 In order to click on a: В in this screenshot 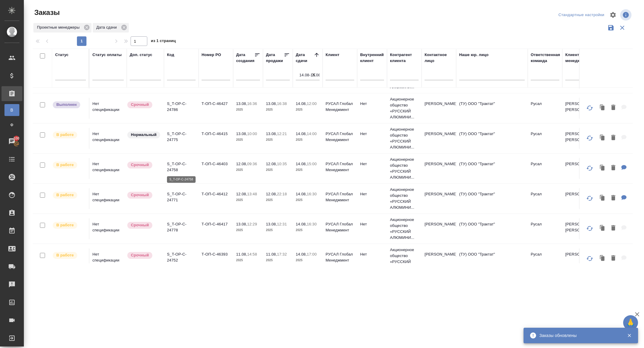, I will do `click(12, 110)`.